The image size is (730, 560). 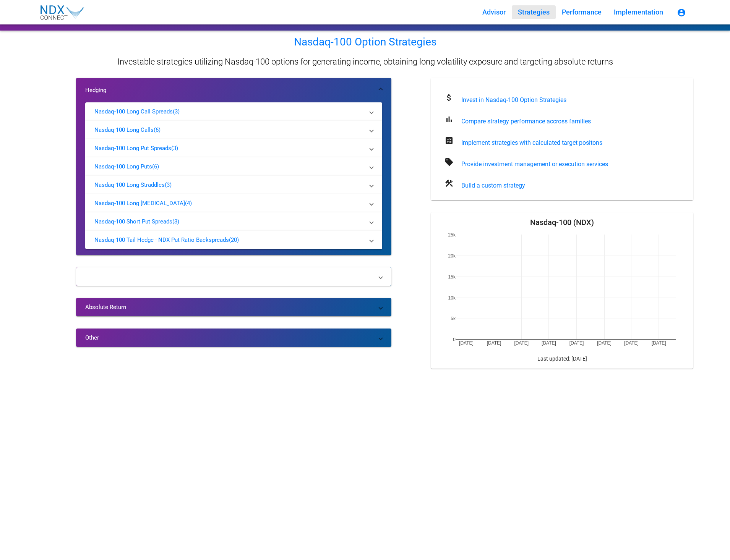 What do you see at coordinates (134, 112) in the screenshot?
I see `p: Nasdaq-100 Long Call Spreads` at bounding box center [134, 112].